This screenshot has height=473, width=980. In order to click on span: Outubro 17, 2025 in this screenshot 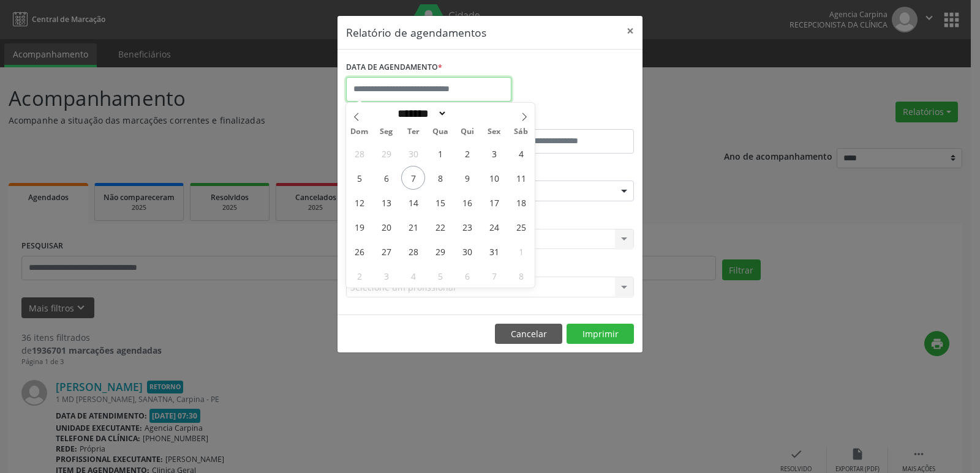, I will do `click(494, 202)`.